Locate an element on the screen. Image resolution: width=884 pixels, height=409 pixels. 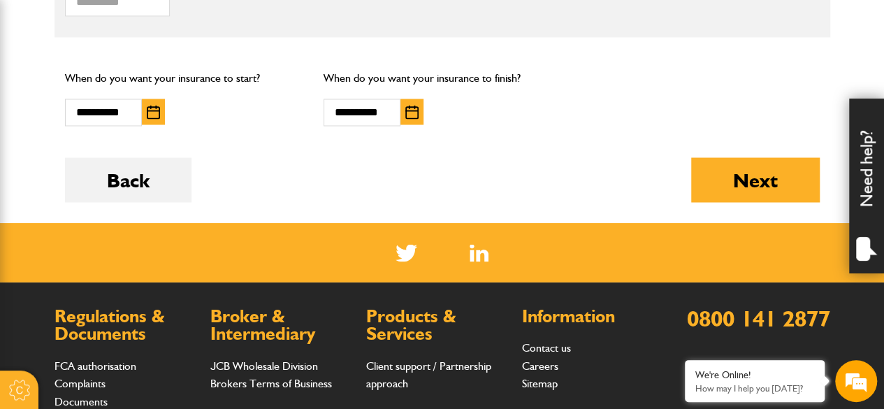
input: Enter your phone number is located at coordinates (136, 227).